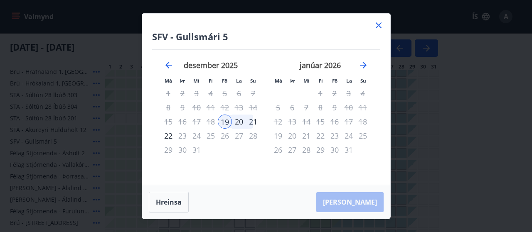 This screenshot has width=532, height=232. What do you see at coordinates (320, 93) in the screenshot?
I see `td: Not available. fimmtudagur, 1. janúar 2026` at bounding box center [320, 93].